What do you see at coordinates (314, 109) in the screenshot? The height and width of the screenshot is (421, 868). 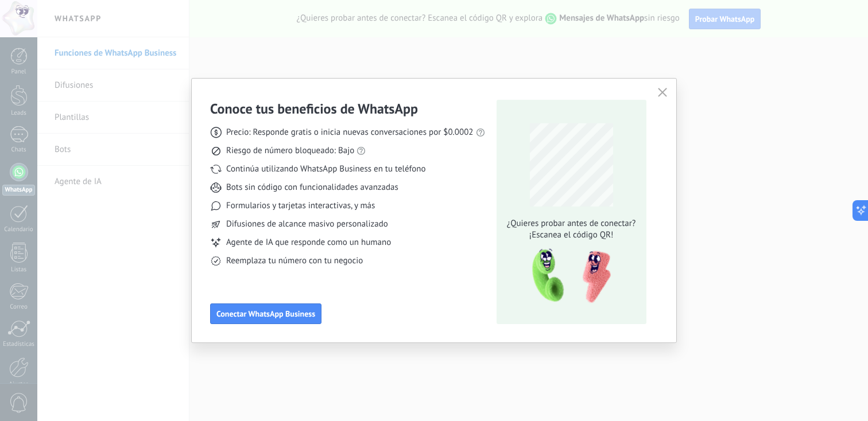 I see `h3: Conoce tus beneficios de WhatsApp` at bounding box center [314, 109].